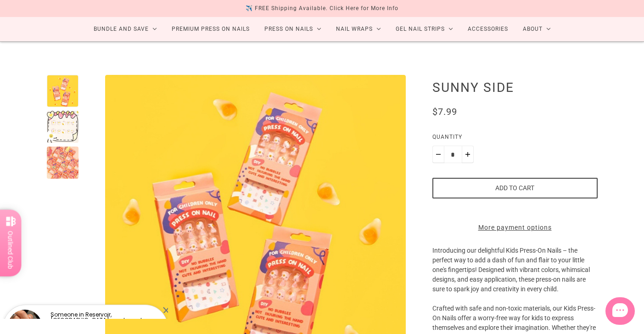 This screenshot has width=644, height=334. I want to click on a: More payment options, so click(515, 228).